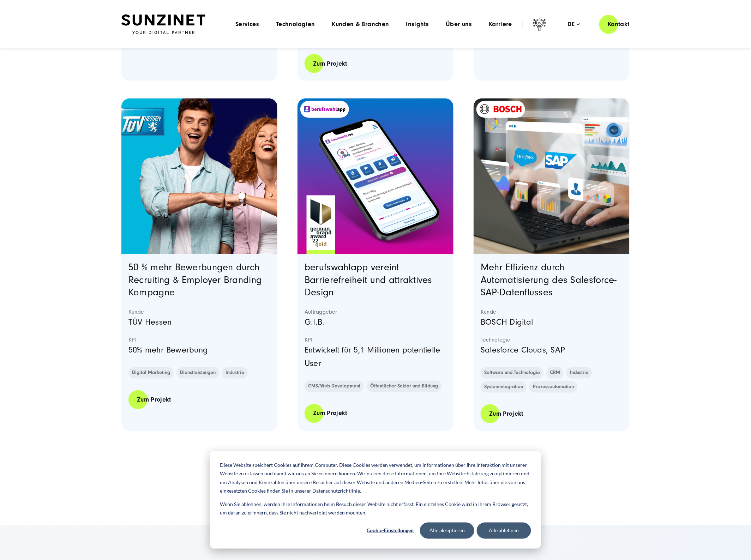 Image resolution: width=751 pixels, height=560 pixels. I want to click on a: Services, so click(247, 25).